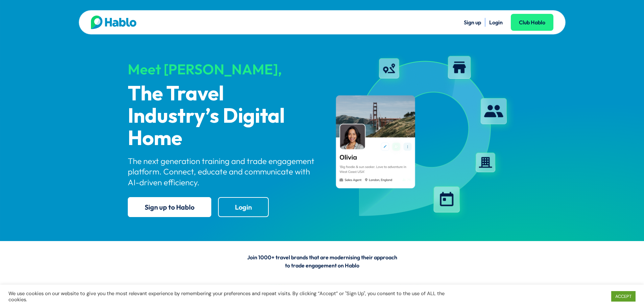  Describe the element at coordinates (322, 262) in the screenshot. I see `span: Join 1000+ travel brands that are modernising their approach to trade engagement on Hablo` at that location.